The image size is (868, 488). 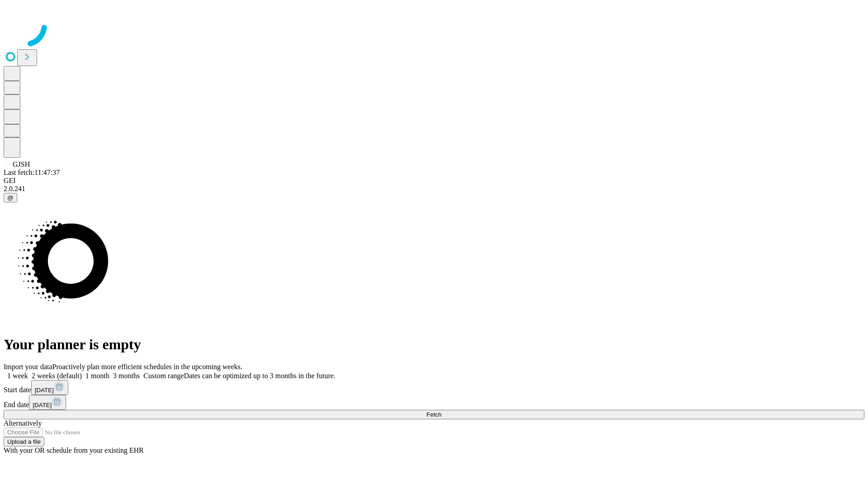 What do you see at coordinates (56, 376) in the screenshot?
I see `span: 2 weeks (default)` at bounding box center [56, 376].